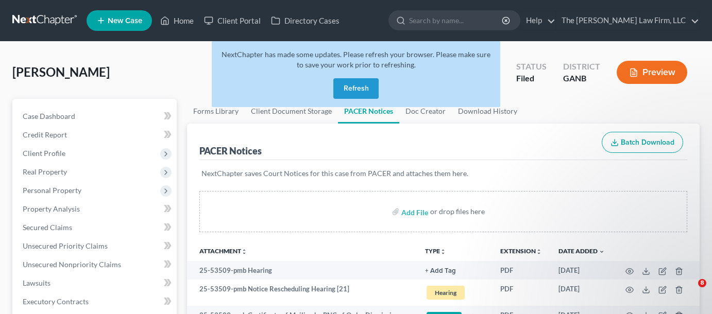 This screenshot has width=712, height=314. Describe the element at coordinates (177, 21) in the screenshot. I see `a: Home` at that location.